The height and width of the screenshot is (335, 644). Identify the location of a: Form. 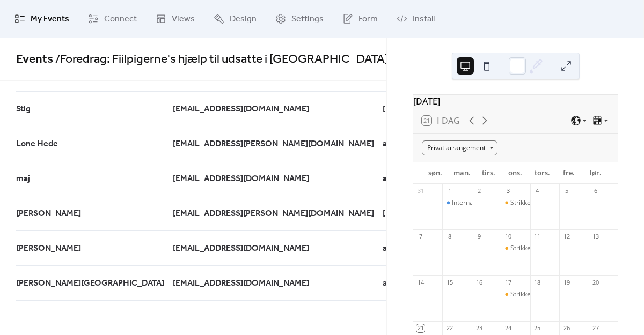
(360, 19).